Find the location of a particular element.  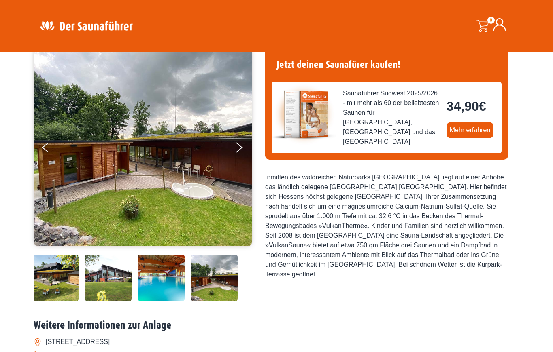

a: Mehr erfahren is located at coordinates (470, 130).